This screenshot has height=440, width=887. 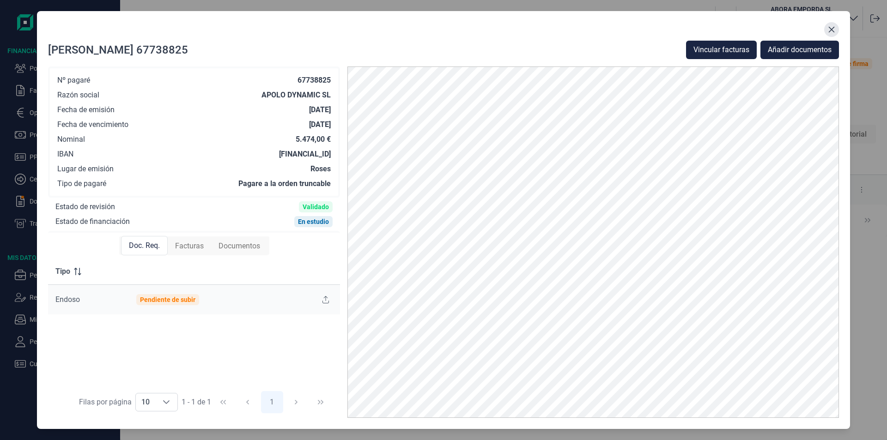 What do you see at coordinates (189, 246) in the screenshot?
I see `span: Facturas` at bounding box center [189, 246].